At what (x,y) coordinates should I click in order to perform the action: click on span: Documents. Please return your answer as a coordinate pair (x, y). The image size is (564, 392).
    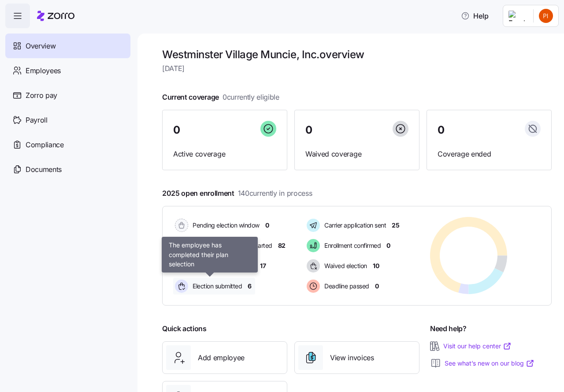
    Looking at the image, I should click on (44, 169).